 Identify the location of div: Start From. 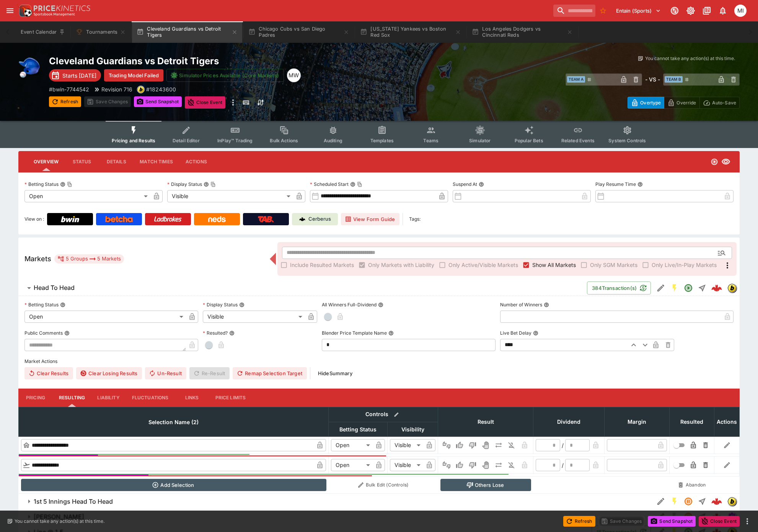
(684, 102).